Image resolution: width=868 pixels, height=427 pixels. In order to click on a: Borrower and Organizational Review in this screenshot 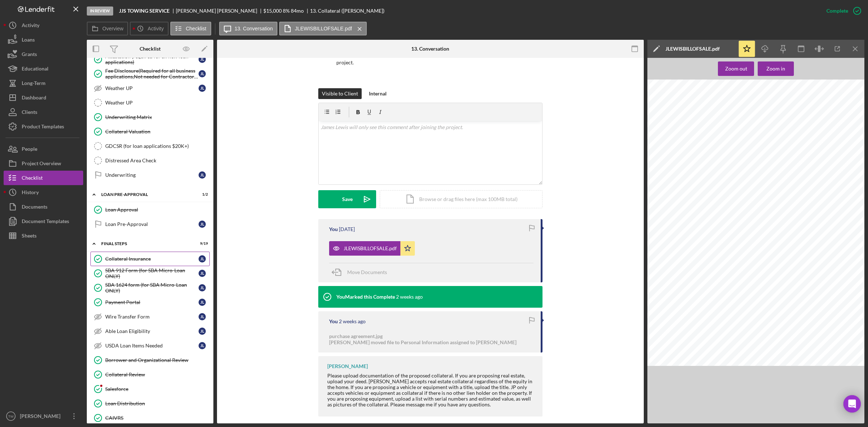, I will do `click(150, 360)`.